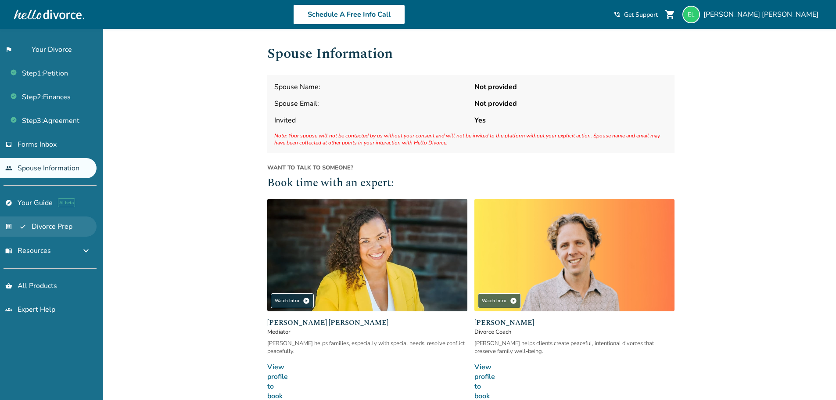 The image size is (836, 400). I want to click on img: Claudia Brown Coulter, so click(367, 255).